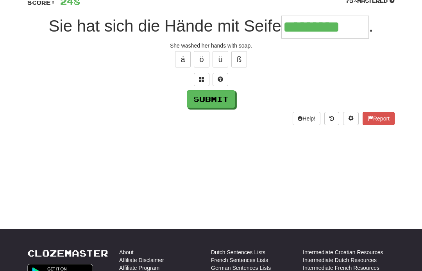 The height and width of the screenshot is (271, 422). I want to click on a: Clozemaster, so click(68, 253).